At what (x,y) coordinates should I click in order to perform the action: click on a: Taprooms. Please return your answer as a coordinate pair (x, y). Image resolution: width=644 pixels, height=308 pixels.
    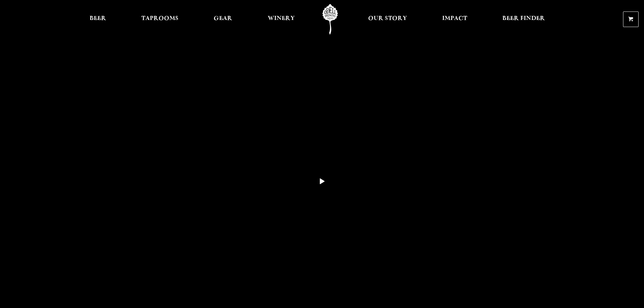
    Looking at the image, I should click on (160, 19).